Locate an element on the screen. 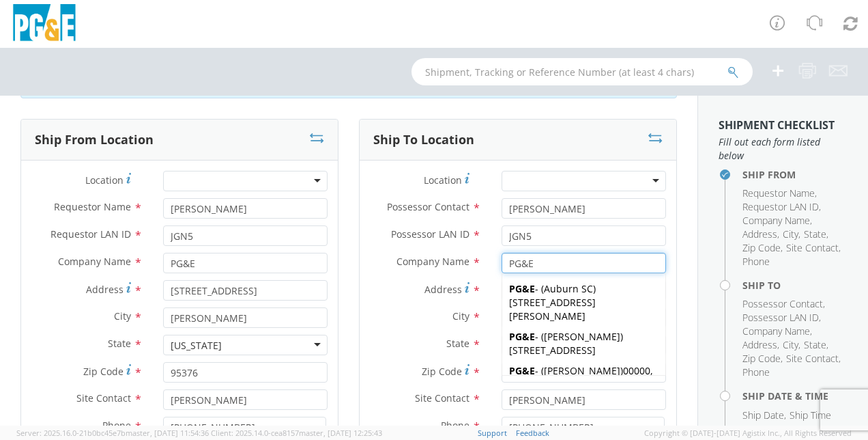 This screenshot has height=440, width=868. input: Shipment, Tracking or Reference Number (at least 4 chars) is located at coordinates (582, 71).